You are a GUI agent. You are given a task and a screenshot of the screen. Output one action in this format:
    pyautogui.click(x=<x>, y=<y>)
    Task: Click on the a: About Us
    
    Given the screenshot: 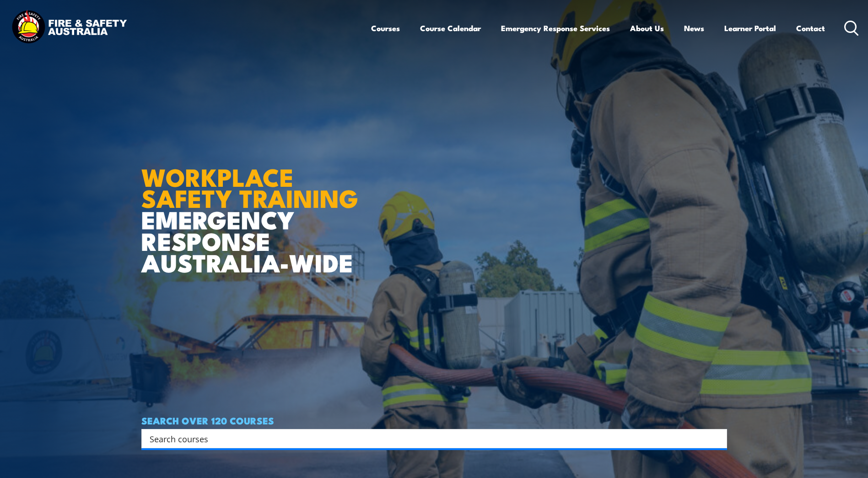 What is the action you would take?
    pyautogui.click(x=648, y=28)
    